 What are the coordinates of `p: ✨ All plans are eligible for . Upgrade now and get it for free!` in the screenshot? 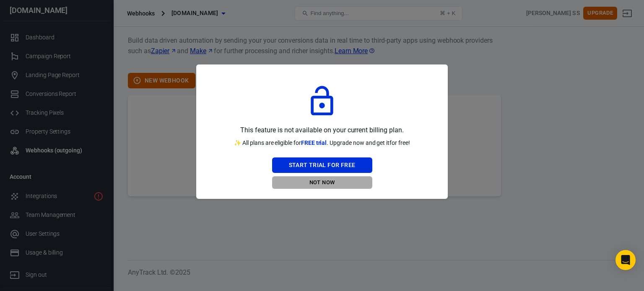 It's located at (322, 142).